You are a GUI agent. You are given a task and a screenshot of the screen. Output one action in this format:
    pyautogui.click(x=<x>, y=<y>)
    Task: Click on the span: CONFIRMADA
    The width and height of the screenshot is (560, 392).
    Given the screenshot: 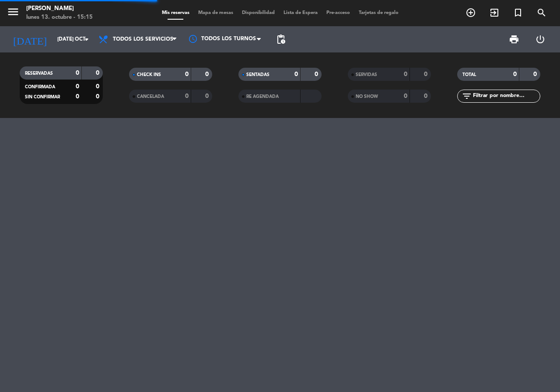 What is the action you would take?
    pyautogui.click(x=40, y=87)
    